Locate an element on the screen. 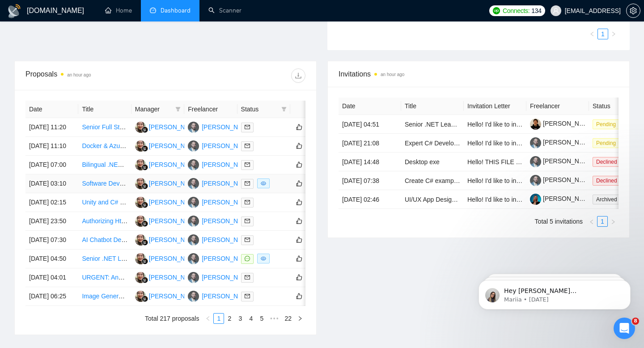 The width and height of the screenshot is (644, 348). li: Total 5 invitations is located at coordinates (559, 221).